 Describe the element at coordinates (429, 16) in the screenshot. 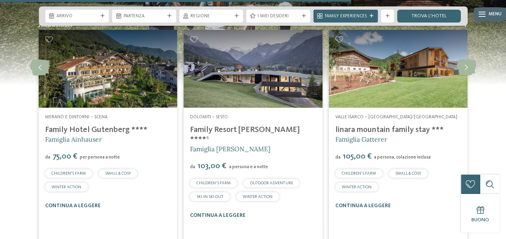

I see `a: trova l’hotel` at that location.